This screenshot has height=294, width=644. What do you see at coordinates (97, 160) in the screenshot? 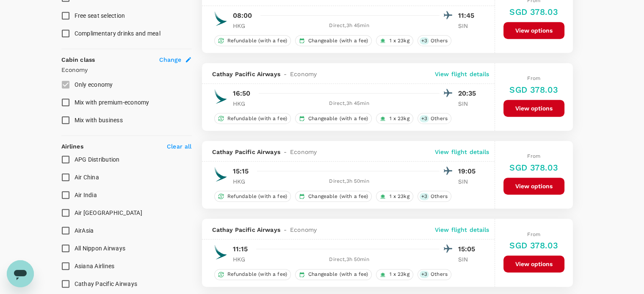
I see `span: APG Distribution` at bounding box center [97, 160].